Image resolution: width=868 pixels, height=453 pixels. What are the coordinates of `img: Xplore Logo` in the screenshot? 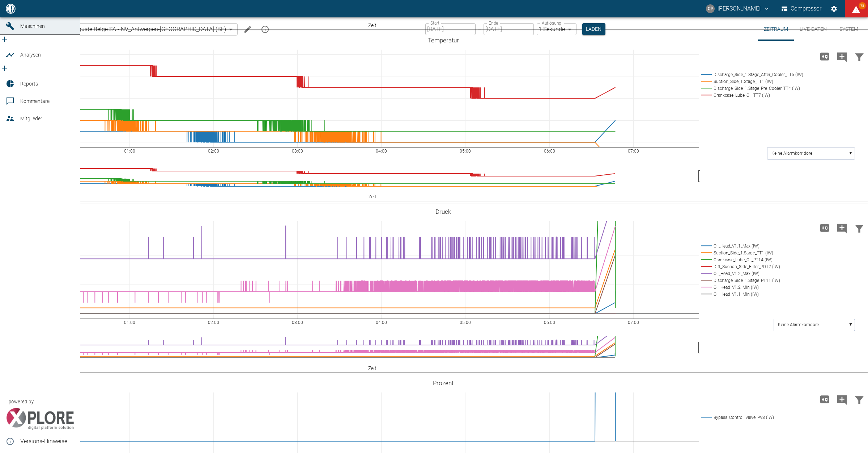 It's located at (40, 418).